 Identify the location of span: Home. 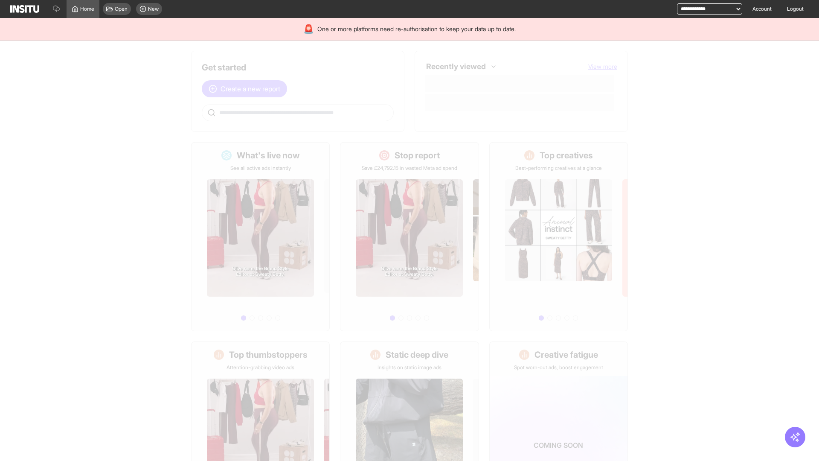
(87, 9).